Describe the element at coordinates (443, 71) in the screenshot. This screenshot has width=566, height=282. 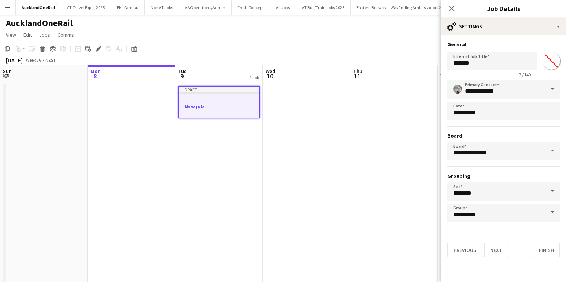
I see `span: Fri` at that location.